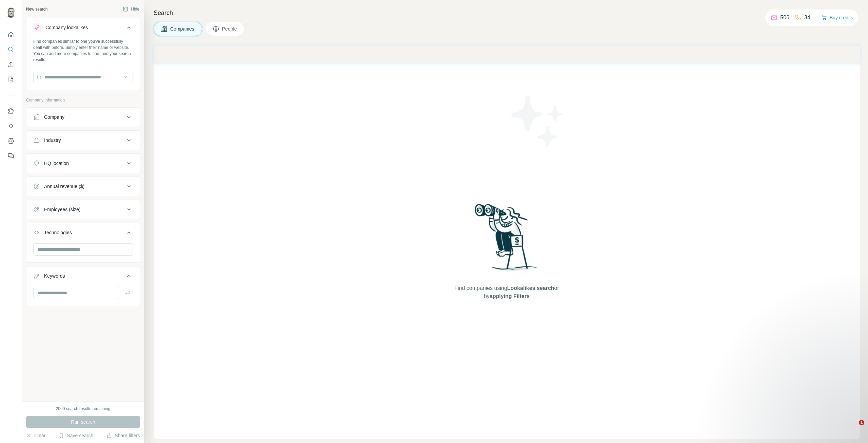 Image resolution: width=868 pixels, height=443 pixels. Describe the element at coordinates (36, 435) in the screenshot. I see `button: Clear` at that location.